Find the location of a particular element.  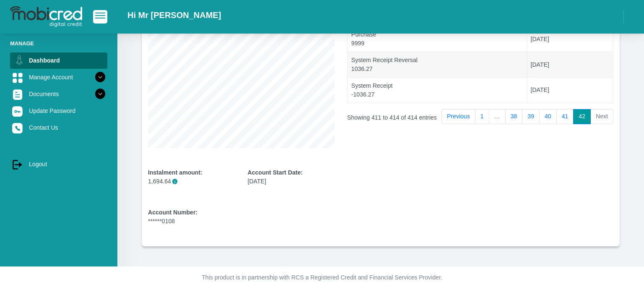

span: i is located at coordinates (175, 181).